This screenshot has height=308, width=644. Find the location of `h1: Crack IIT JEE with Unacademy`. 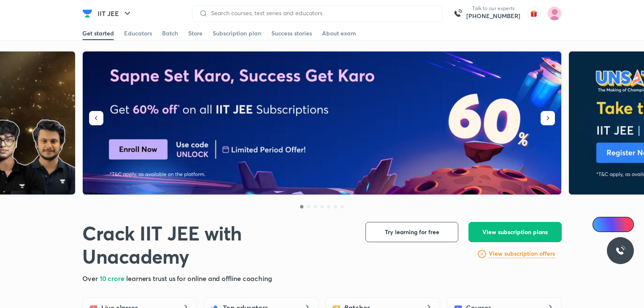

h1: Crack IIT JEE with Unacademy is located at coordinates (217, 245).